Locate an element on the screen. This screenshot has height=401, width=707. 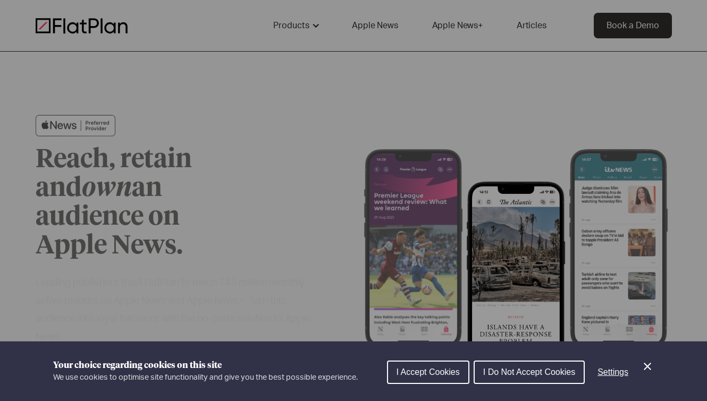
button: I Accept Cookies is located at coordinates (428, 372).